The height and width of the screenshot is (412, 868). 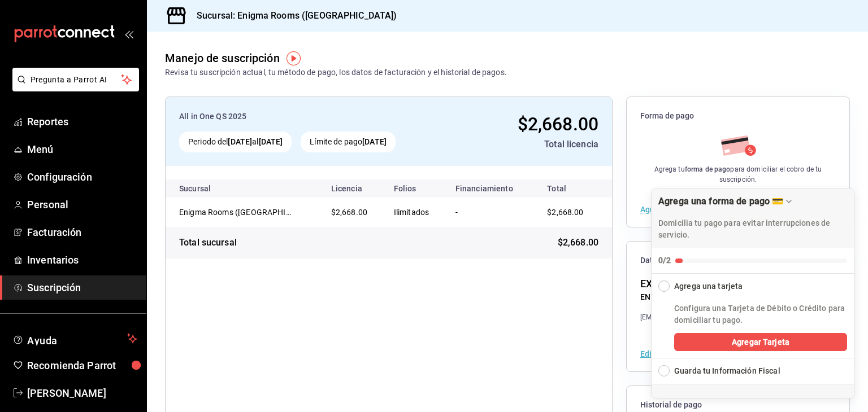 What do you see at coordinates (738, 116) in the screenshot?
I see `span: Forma de pago` at bounding box center [738, 116].